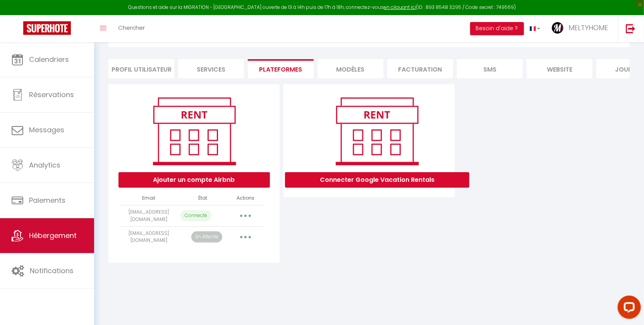  I want to click on li: Profil Utilisateur, so click(141, 68).